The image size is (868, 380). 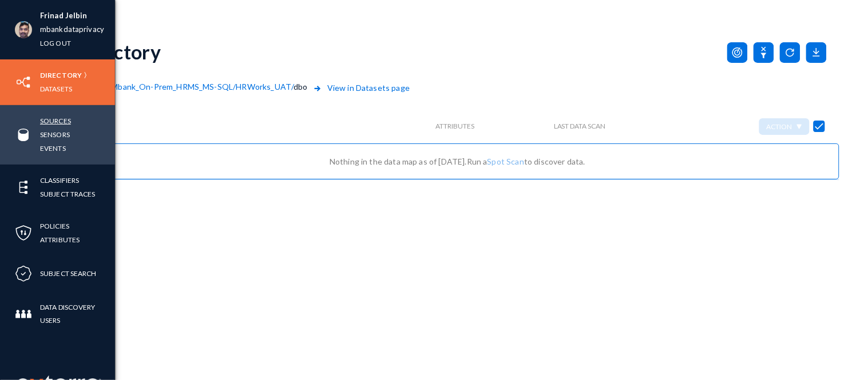 I want to click on a: Directory, so click(x=61, y=75).